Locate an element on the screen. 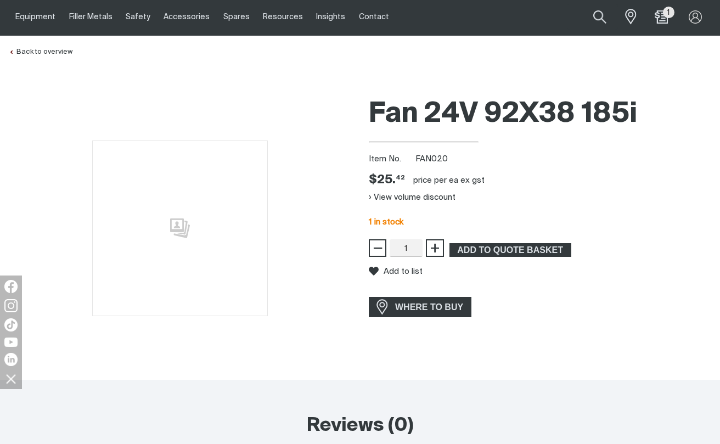  a: Back to overview is located at coordinates (41, 52).